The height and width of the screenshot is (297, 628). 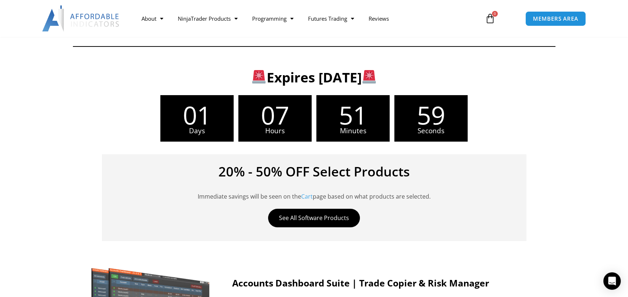 I want to click on a: Cart, so click(x=307, y=196).